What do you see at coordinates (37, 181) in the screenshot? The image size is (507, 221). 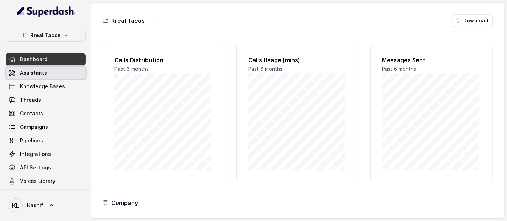 I see `span: Voices Library` at bounding box center [37, 181].